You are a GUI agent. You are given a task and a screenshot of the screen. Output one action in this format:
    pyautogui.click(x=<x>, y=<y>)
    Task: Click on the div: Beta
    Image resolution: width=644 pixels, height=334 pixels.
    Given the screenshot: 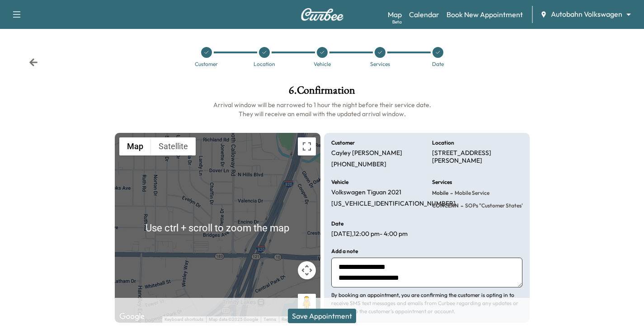 What is the action you would take?
    pyautogui.click(x=397, y=21)
    